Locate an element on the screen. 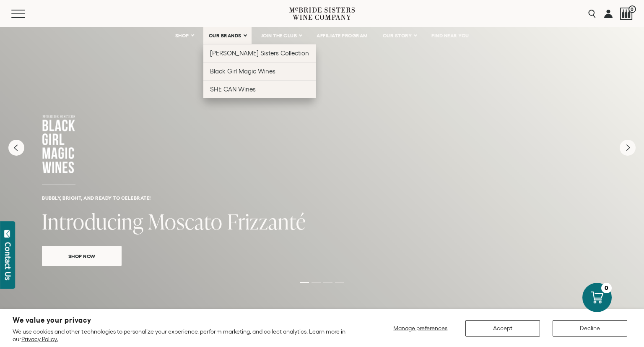 The width and height of the screenshot is (644, 347). span: SHE CAN Wines is located at coordinates (233, 89).